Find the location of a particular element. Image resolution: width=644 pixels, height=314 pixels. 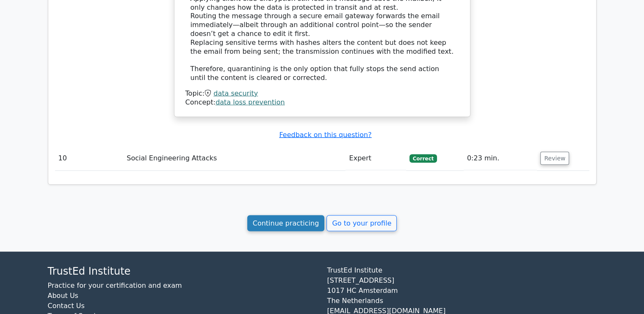

div: Topic: is located at coordinates (323, 93).